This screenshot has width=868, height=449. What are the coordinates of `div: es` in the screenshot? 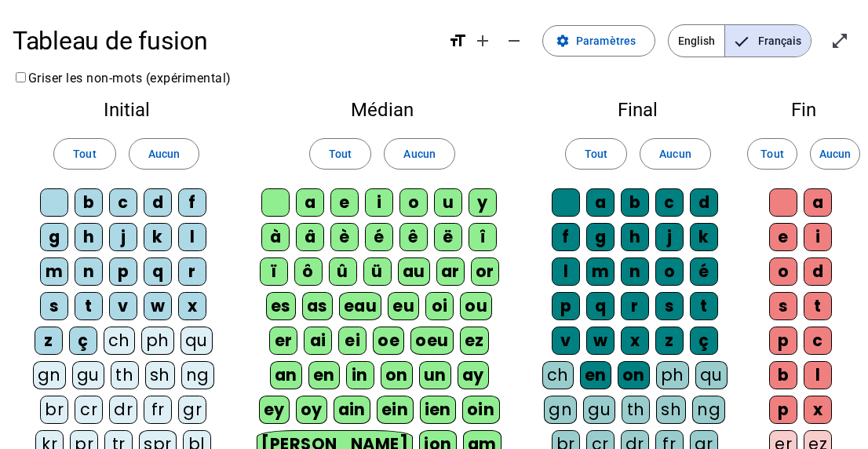 It's located at (281, 306).